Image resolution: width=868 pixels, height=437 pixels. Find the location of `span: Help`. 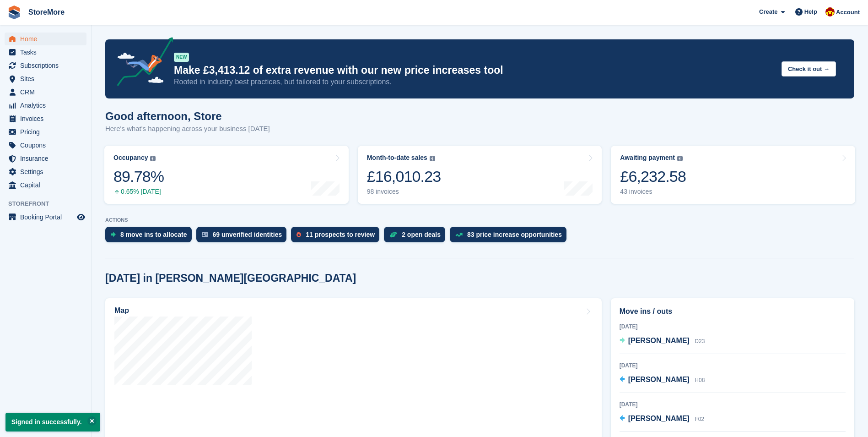

span: Help is located at coordinates (810, 12).